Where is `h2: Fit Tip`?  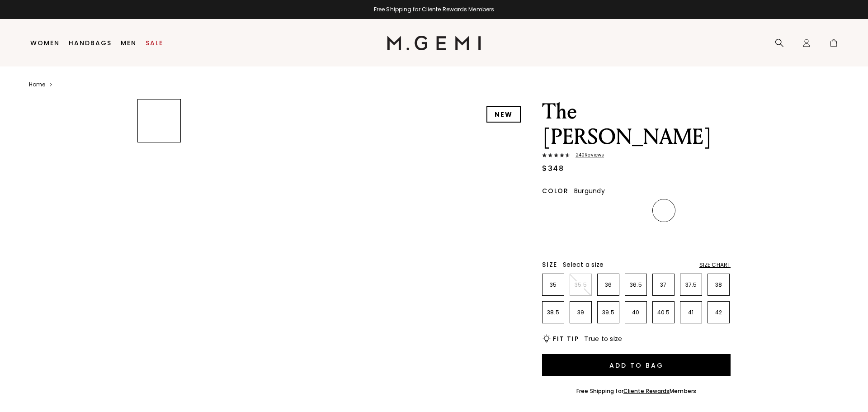
h2: Fit Tip is located at coordinates (565, 338).